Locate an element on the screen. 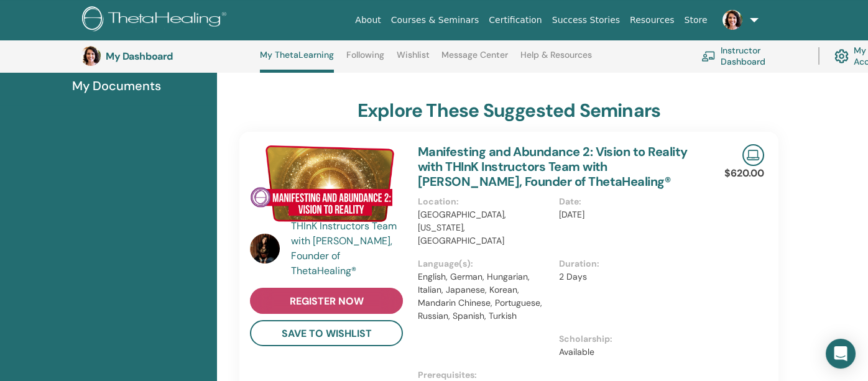 The image size is (868, 381). img: Manifesting and Abundance 2: Vision to Reality is located at coordinates (326, 184).